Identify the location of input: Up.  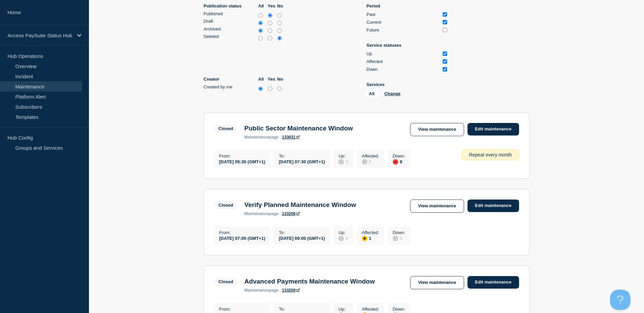
(444, 53).